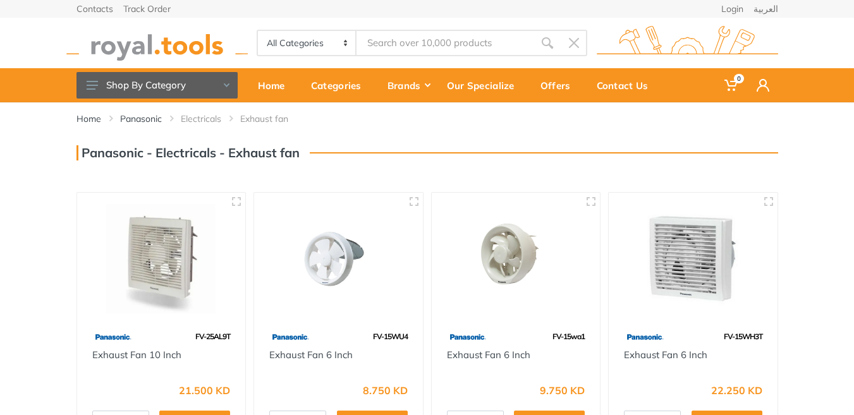 Image resolution: width=854 pixels, height=415 pixels. Describe the element at coordinates (739, 78) in the screenshot. I see `span: 0` at that location.